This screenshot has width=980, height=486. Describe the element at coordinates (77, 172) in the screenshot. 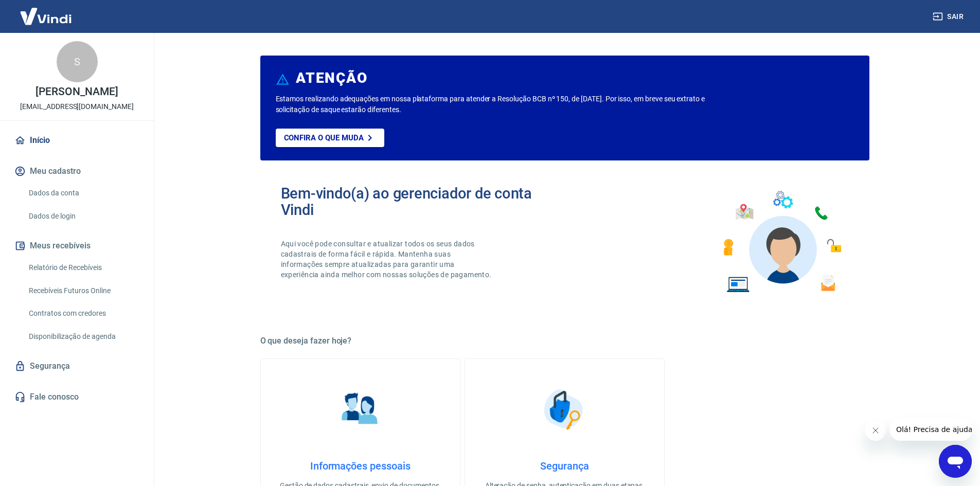

I see `button: Meu cadastro` at that location.